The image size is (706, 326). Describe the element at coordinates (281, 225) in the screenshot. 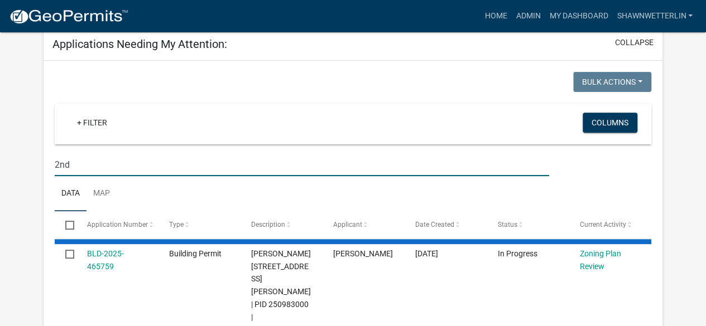

I see `datatable-header-cell: Description` at that location.